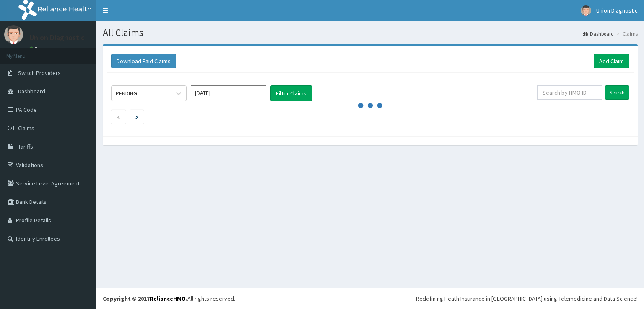 The height and width of the screenshot is (309, 644). What do you see at coordinates (570, 93) in the screenshot?
I see `input: Search by HMO ID` at bounding box center [570, 93].